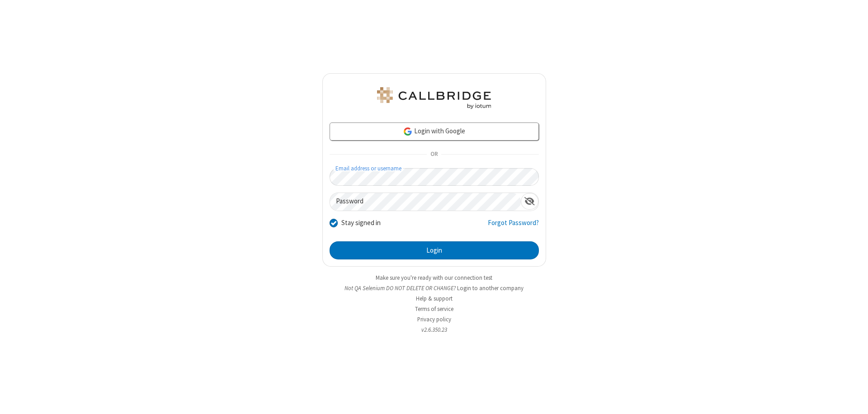  What do you see at coordinates (434, 154) in the screenshot?
I see `span: OR` at bounding box center [434, 154].